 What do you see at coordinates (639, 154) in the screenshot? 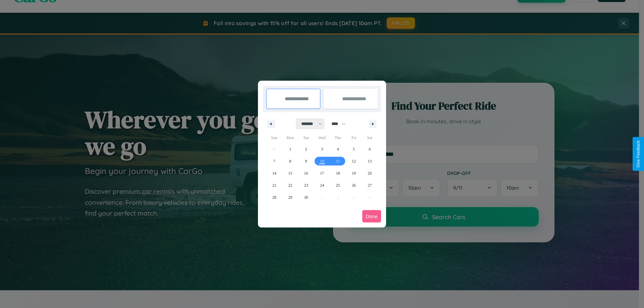
I see `div: Give Feedback` at bounding box center [639, 154].